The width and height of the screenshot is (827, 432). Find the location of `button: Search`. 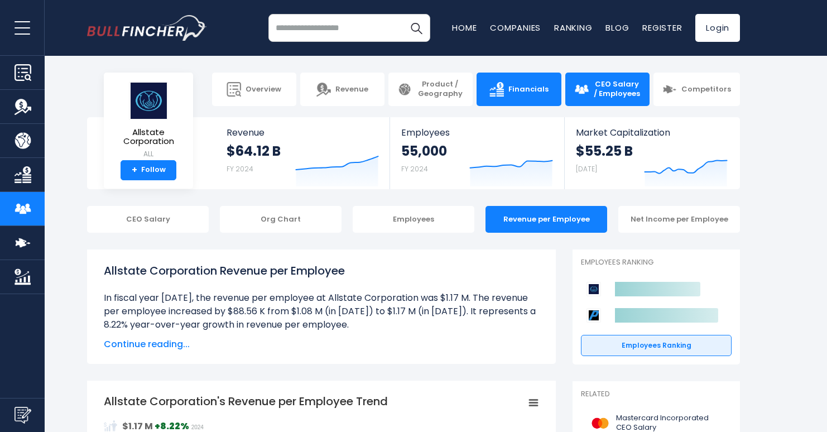

button: Search is located at coordinates (416, 28).